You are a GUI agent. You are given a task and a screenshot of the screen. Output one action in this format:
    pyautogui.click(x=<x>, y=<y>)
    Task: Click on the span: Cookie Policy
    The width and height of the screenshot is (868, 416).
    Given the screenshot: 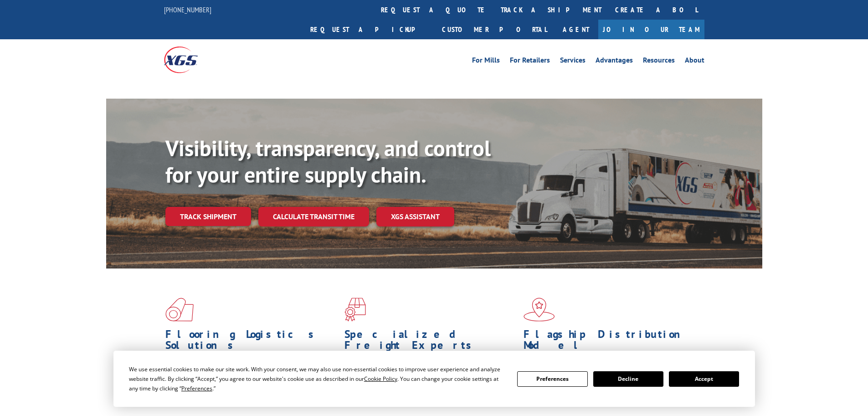 What is the action you would take?
    pyautogui.click(x=380, y=378)
    